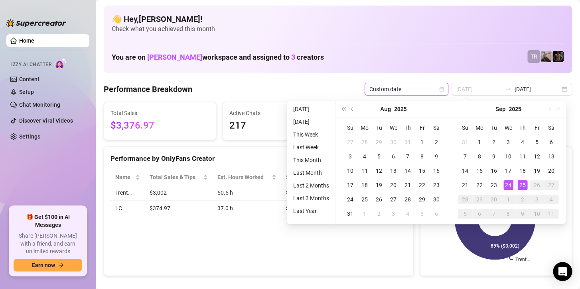 This screenshot has height=289, width=580. Describe the element at coordinates (436, 157) in the screenshot. I see `td: 2025-08-09` at that location.